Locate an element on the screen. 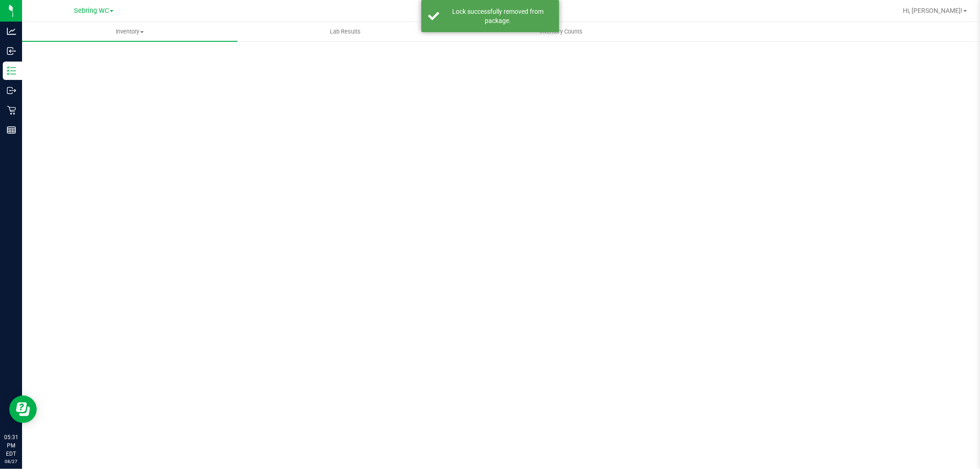 The height and width of the screenshot is (469, 980). span: Lab Results is located at coordinates (345, 32).